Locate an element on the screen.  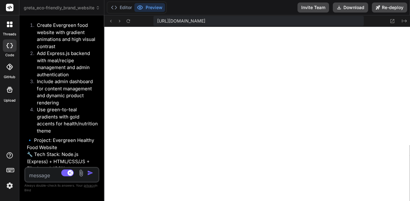
button: Re-deploy is located at coordinates (389, 7).